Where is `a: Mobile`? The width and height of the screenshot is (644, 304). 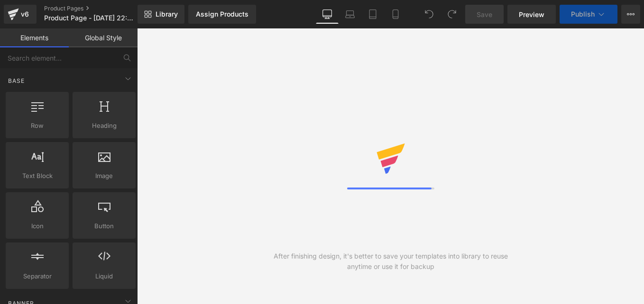
a: Mobile is located at coordinates (396, 14).